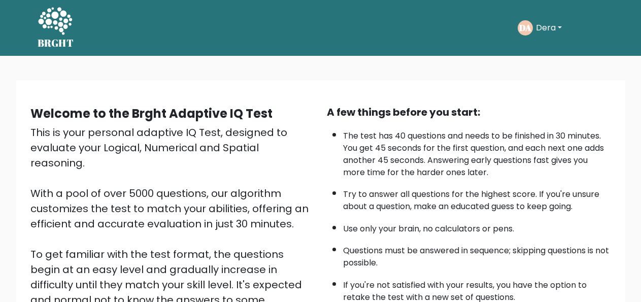  What do you see at coordinates (151, 113) in the screenshot?
I see `b: Welcome to the Brght Adaptive IQ Test` at bounding box center [151, 113].